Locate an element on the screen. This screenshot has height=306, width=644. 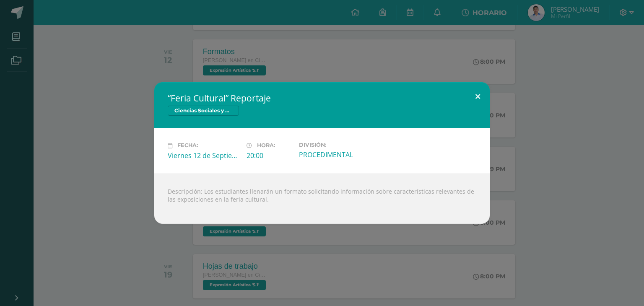
div: Descripción: Los estudiantes llenarán un formato solicitando información sobre características re... is located at coordinates (322, 199).